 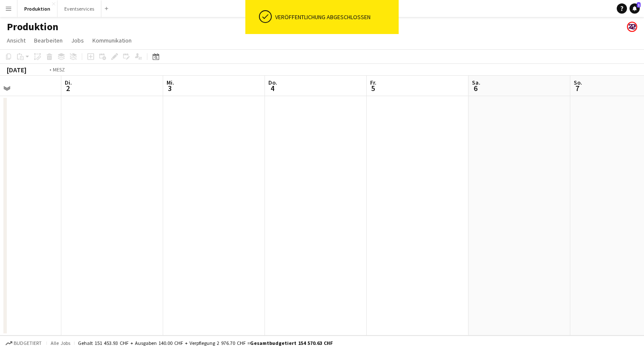 What do you see at coordinates (28, 343) in the screenshot?
I see `span: Budgetiert` at bounding box center [28, 343].